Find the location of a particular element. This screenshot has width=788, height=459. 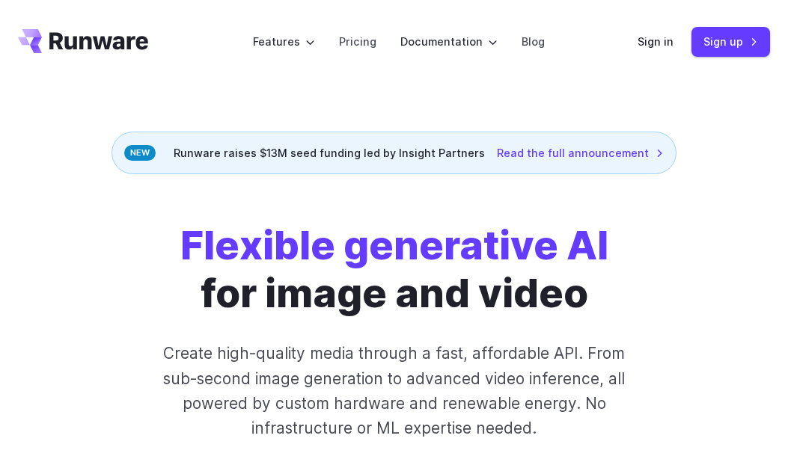

a: Sign in is located at coordinates (655, 41).